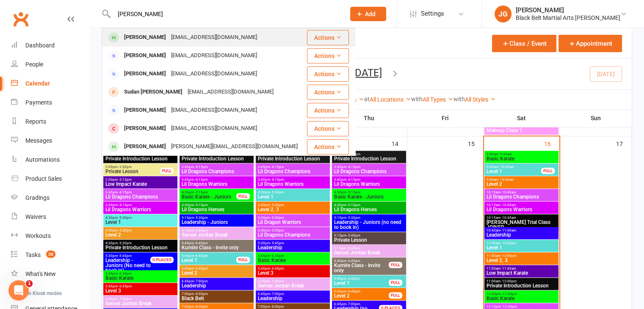  I want to click on div: 15, so click(475, 143).